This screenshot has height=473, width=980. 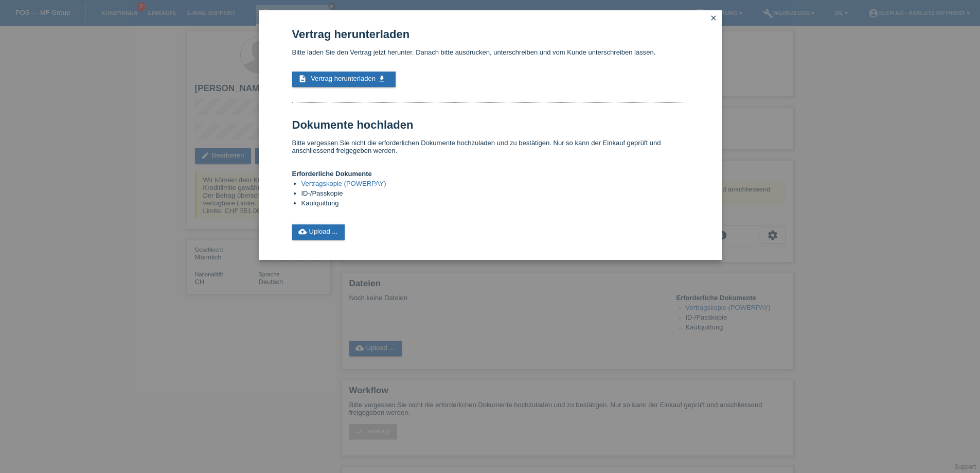 I want to click on a: close, so click(x=713, y=19).